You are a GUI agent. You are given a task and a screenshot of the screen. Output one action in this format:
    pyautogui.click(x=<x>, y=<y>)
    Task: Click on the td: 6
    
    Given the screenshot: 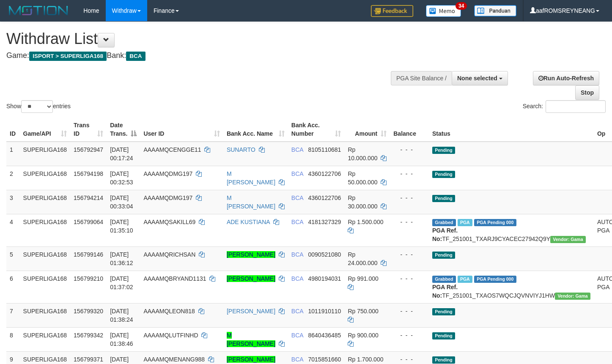 What is the action you would take?
    pyautogui.click(x=13, y=287)
    